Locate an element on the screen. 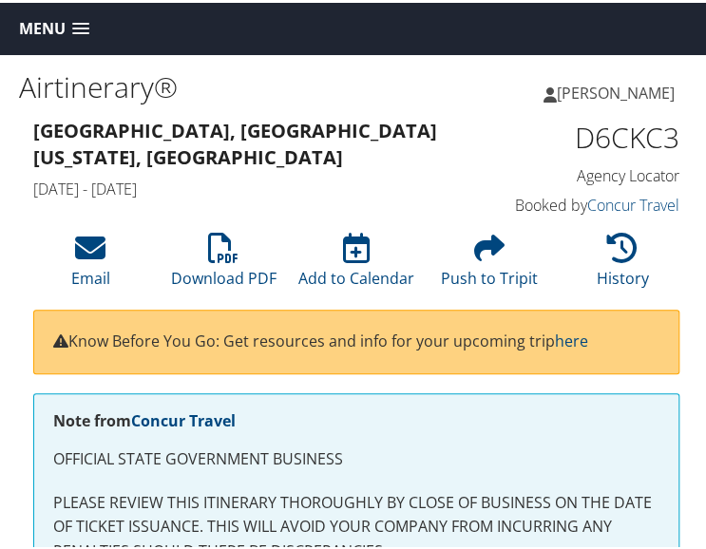  a: Email is located at coordinates (90, 263).